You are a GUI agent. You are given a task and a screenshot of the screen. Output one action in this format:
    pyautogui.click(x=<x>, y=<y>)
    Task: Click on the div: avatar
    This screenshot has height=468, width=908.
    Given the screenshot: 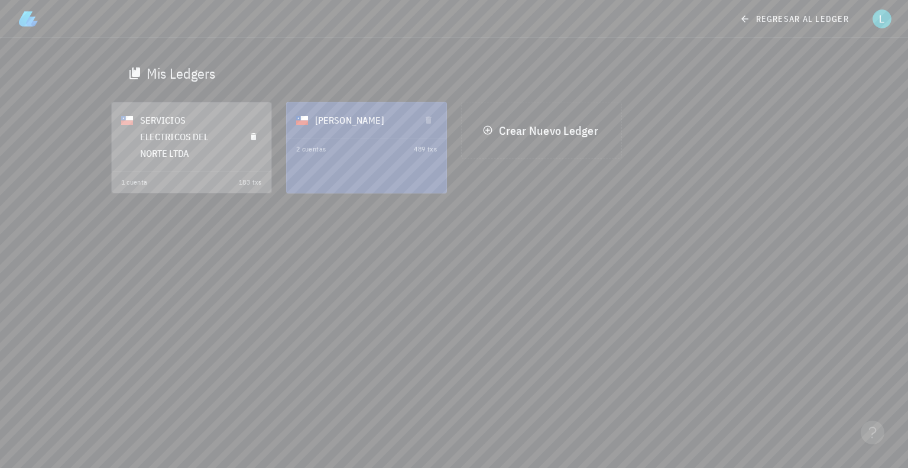 What is the action you would take?
    pyautogui.click(x=882, y=19)
    